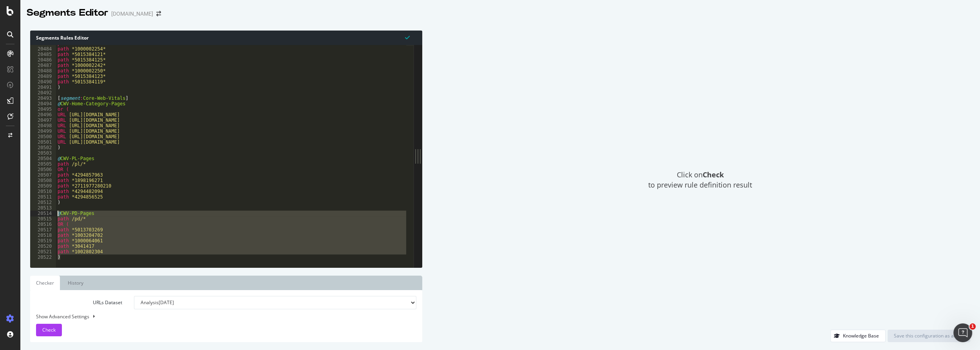 The image size is (980, 350). What do you see at coordinates (43, 137) in the screenshot?
I see `div: 20500` at bounding box center [43, 137].